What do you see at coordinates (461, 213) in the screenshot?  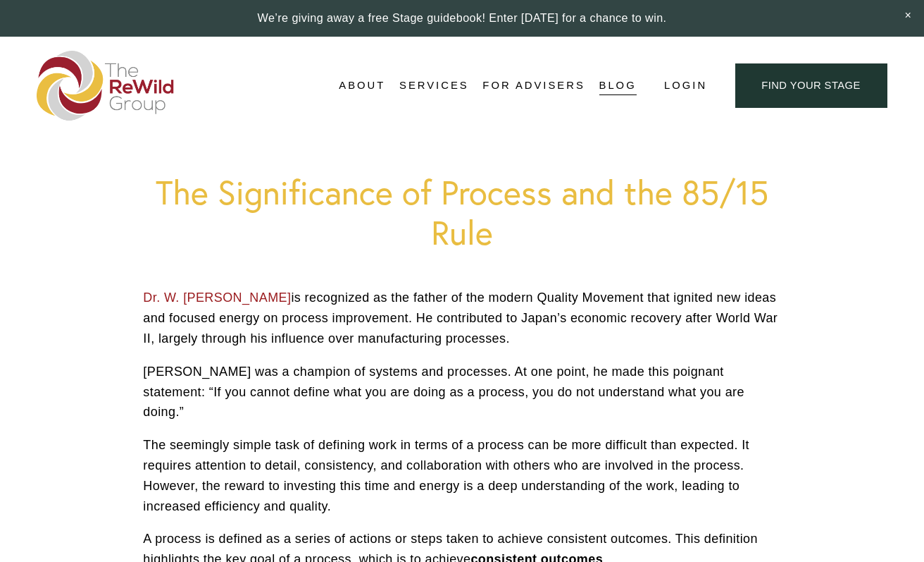 I see `h1: The Significance of Process and the 85/15 Rule` at bounding box center [461, 213].